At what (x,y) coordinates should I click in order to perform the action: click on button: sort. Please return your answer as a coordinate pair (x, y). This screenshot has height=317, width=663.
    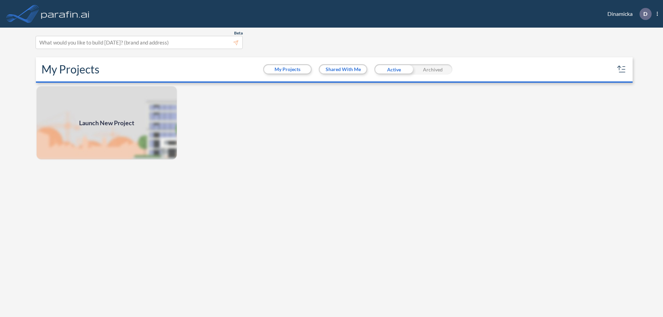
    Looking at the image, I should click on (622, 69).